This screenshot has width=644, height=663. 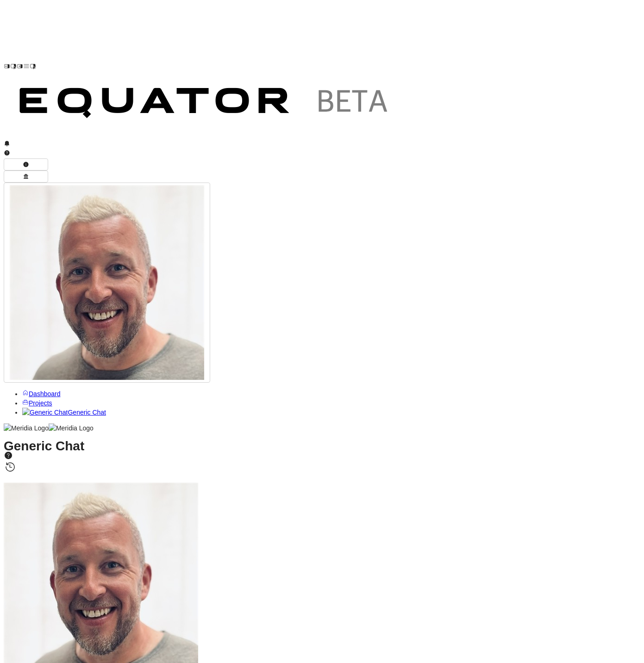 What do you see at coordinates (322, 458) in the screenshot?
I see `h1: Generic Chat` at bounding box center [322, 458].